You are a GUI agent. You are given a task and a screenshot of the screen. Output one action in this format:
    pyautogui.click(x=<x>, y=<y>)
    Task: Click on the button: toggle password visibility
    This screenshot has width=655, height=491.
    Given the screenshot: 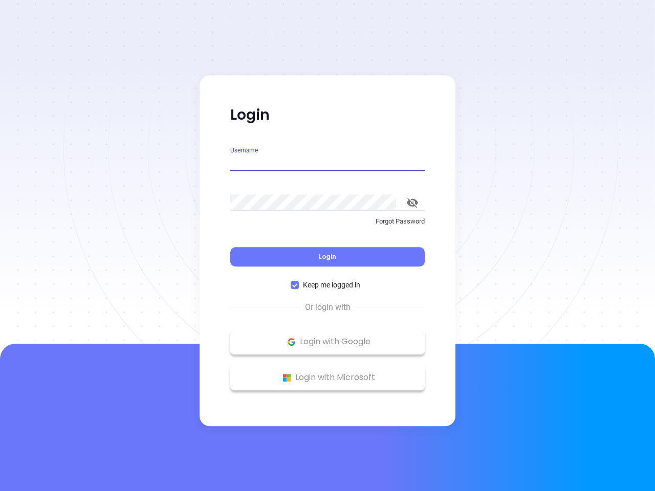 What is the action you would take?
    pyautogui.click(x=413, y=203)
    